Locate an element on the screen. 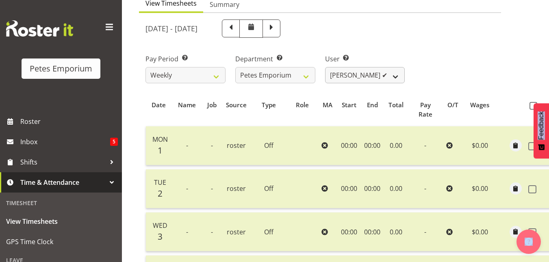 This screenshot has width=549, height=262. span: View Timesheets is located at coordinates (61, 221).